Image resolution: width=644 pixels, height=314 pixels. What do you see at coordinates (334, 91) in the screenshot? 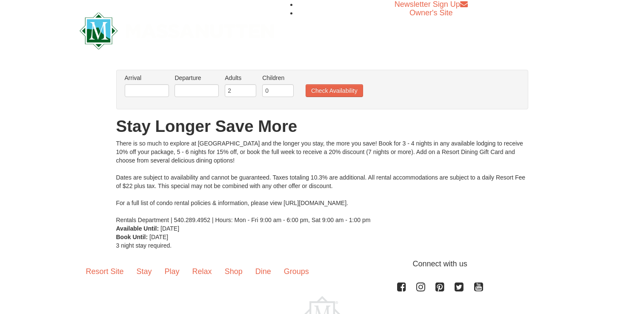
I see `button: Check Availability` at bounding box center [334, 91].